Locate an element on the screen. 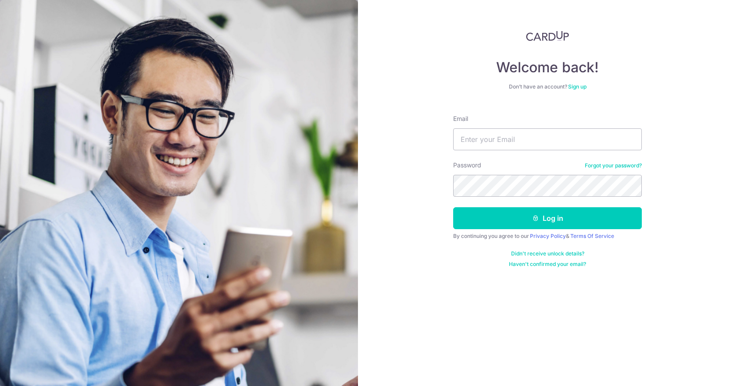 This screenshot has height=386, width=737. a: Terms Of Service is located at coordinates (592, 236).